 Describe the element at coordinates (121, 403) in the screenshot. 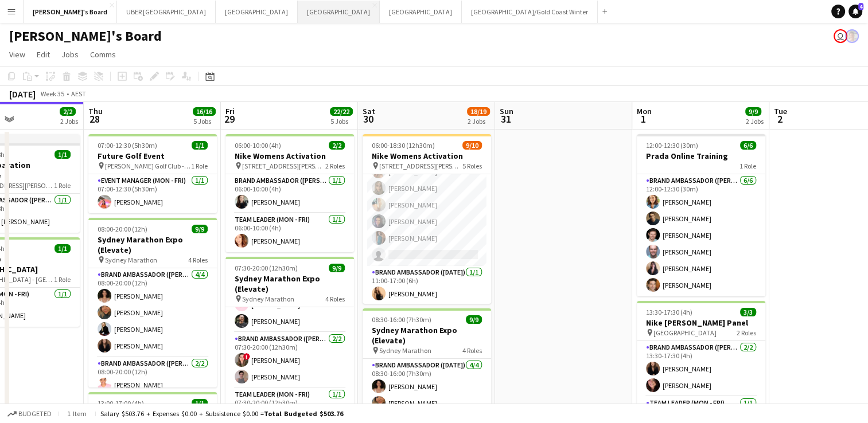

I see `span: 13:00-17:00 (4h)` at that location.